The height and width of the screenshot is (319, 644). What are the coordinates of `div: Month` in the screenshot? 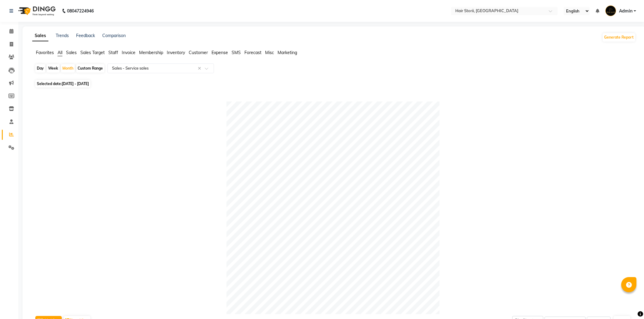 It's located at (68, 68).